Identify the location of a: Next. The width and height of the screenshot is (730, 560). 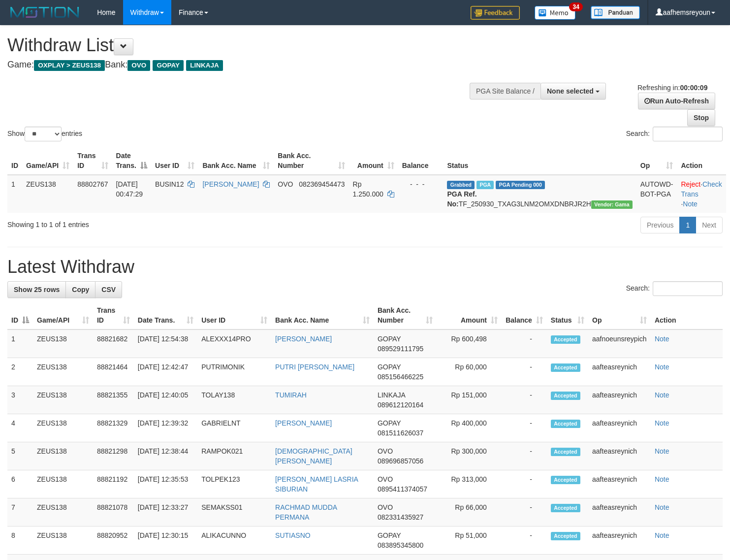
(709, 225).